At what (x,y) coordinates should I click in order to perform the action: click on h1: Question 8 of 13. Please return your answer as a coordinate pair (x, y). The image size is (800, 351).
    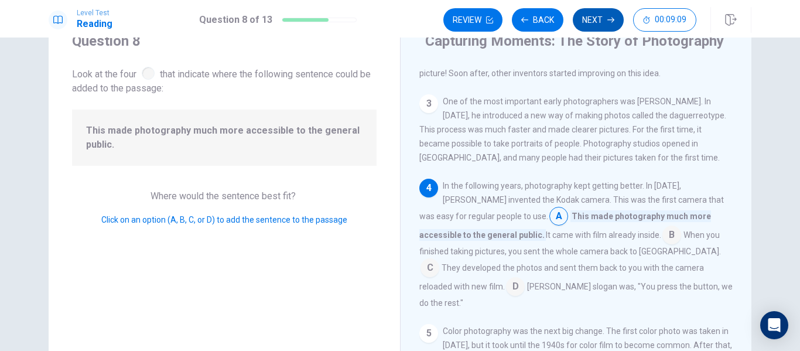
    Looking at the image, I should click on (236, 20).